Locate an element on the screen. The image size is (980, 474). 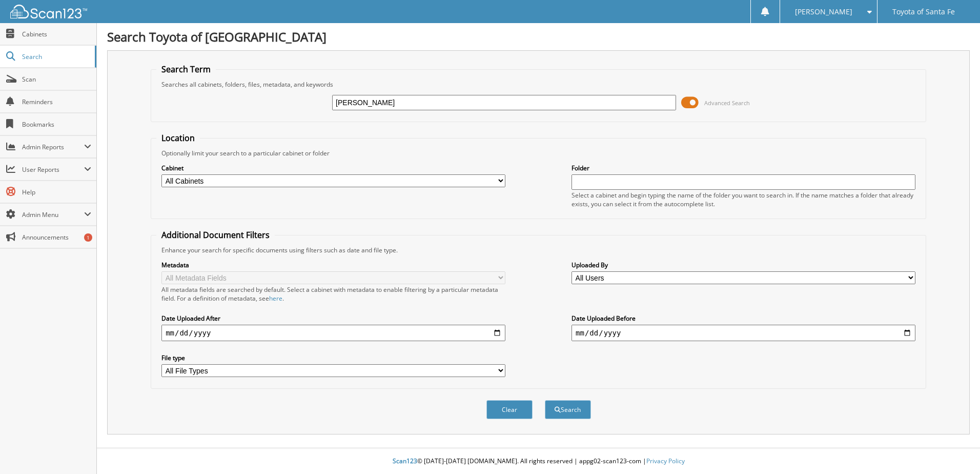
span: Help is located at coordinates (56, 192).